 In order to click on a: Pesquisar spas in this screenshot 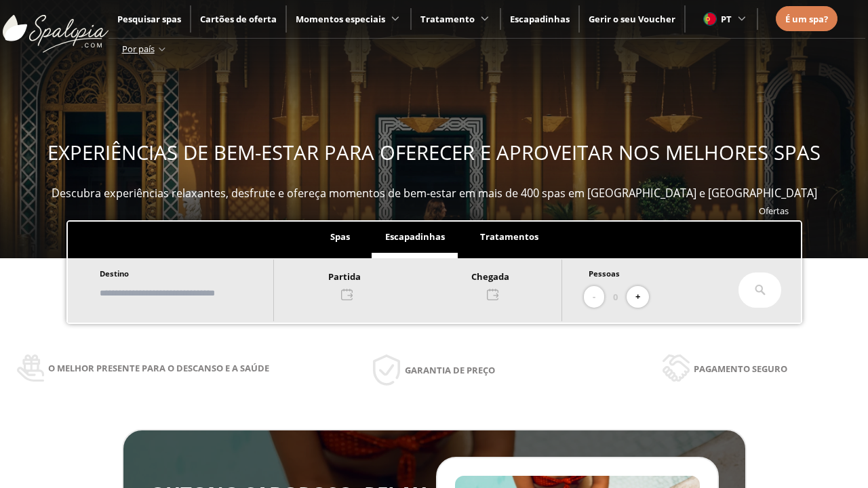, I will do `click(149, 19)`.